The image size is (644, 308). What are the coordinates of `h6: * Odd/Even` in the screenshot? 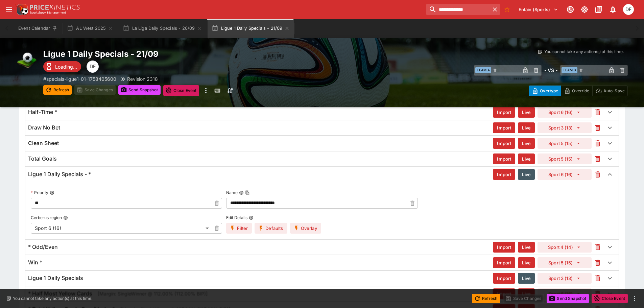 It's located at (43, 247).